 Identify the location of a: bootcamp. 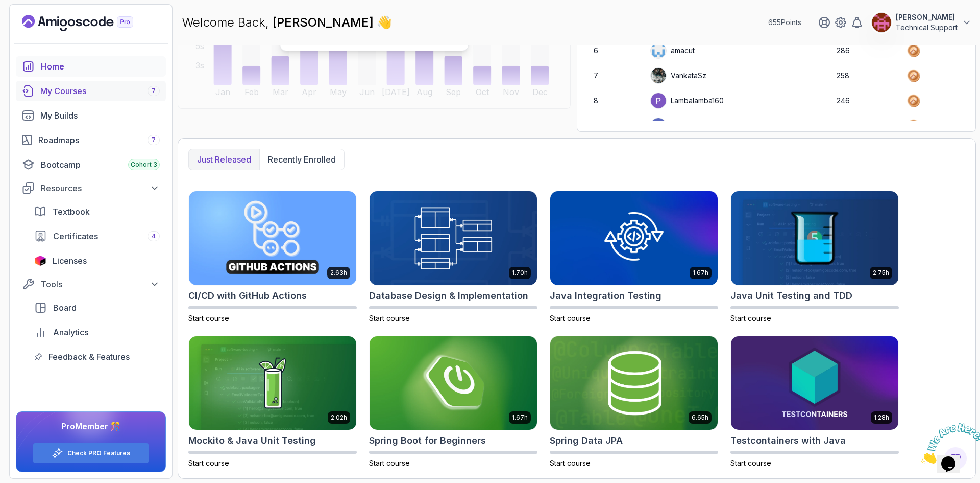
(91, 164).